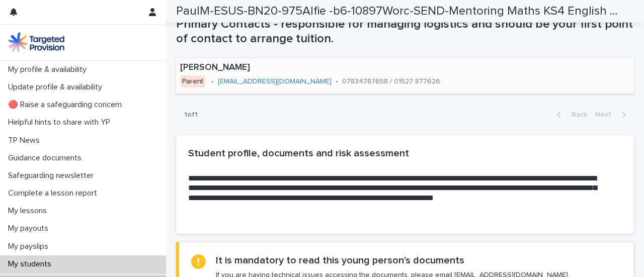 This screenshot has width=644, height=277. Describe the element at coordinates (36, 42) in the screenshot. I see `img: M5nRWzHhSzIhMunXDL62` at that location.